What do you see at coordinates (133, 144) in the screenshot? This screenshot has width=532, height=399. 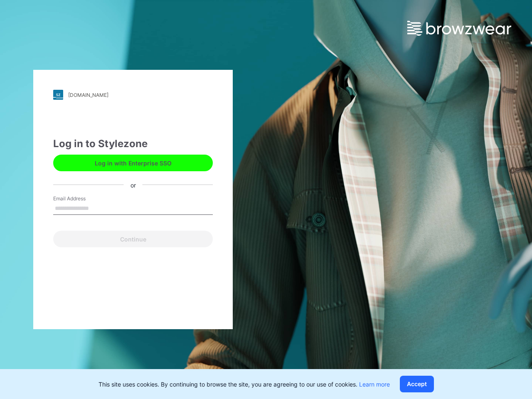 I see `div: Log in to Stylezone` at bounding box center [133, 144].